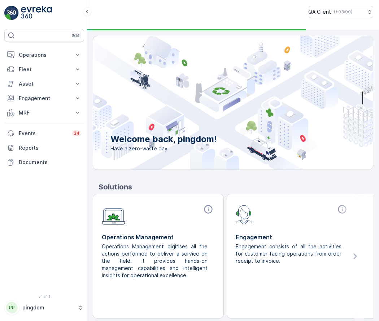 This screenshot has height=321, width=379. Describe the element at coordinates (44, 162) in the screenshot. I see `a: Documents` at that location.